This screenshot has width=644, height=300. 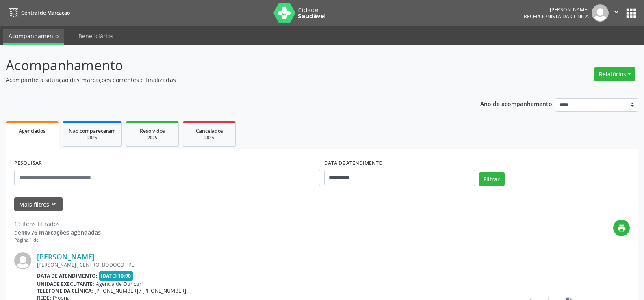 What do you see at coordinates (66, 283) in the screenshot?
I see `b: Unidade executante:` at bounding box center [66, 283].